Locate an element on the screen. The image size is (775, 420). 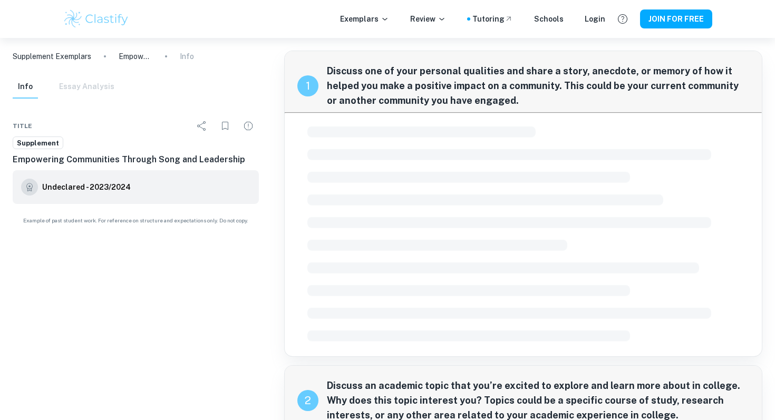
span: Supplement is located at coordinates (38, 143).